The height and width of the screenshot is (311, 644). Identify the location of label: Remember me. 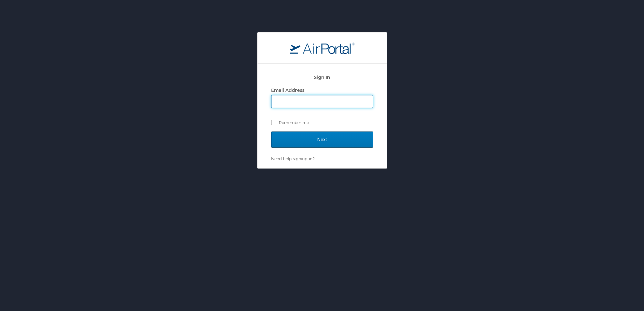
(322, 123).